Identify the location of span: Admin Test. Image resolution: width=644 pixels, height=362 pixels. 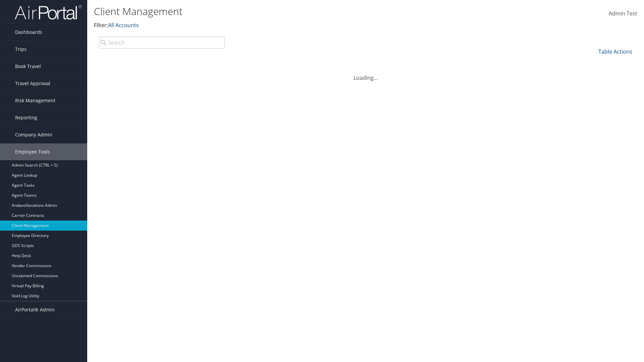
(623, 13).